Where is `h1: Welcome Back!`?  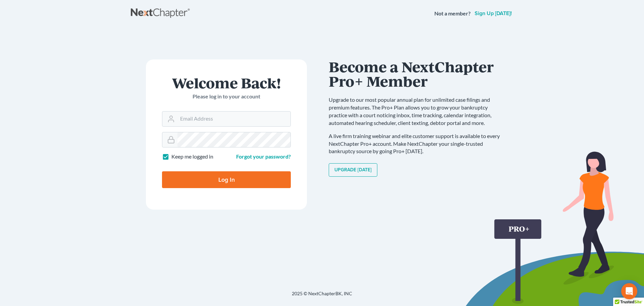 h1: Welcome Back! is located at coordinates (226, 83).